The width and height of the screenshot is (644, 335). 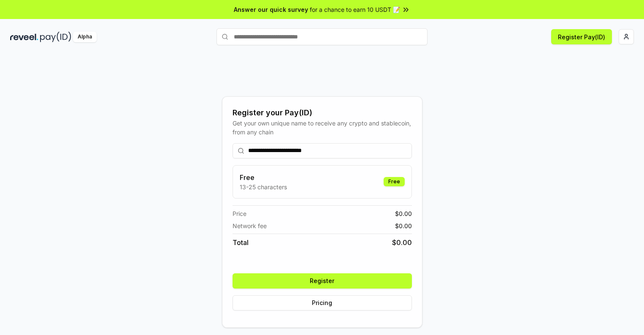 I want to click on span: for a chance to earn 10 USDT 📝, so click(x=355, y=9).